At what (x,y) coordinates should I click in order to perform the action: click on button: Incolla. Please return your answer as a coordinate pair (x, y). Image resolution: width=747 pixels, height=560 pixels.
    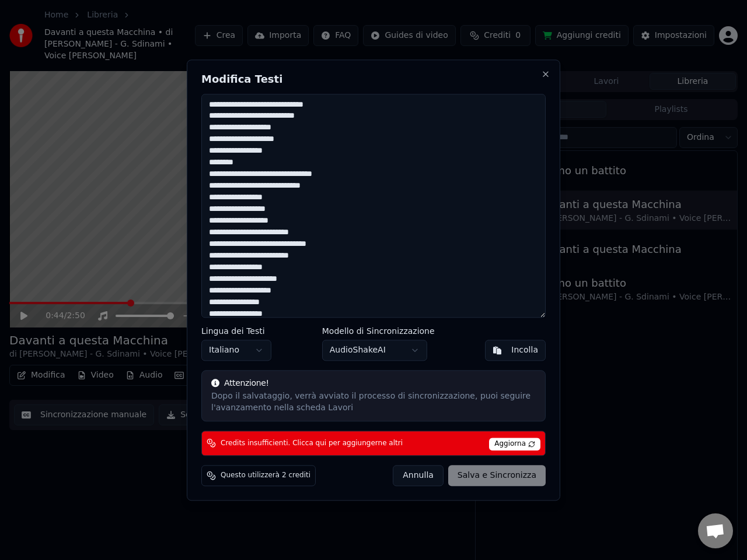
    Looking at the image, I should click on (515, 350).